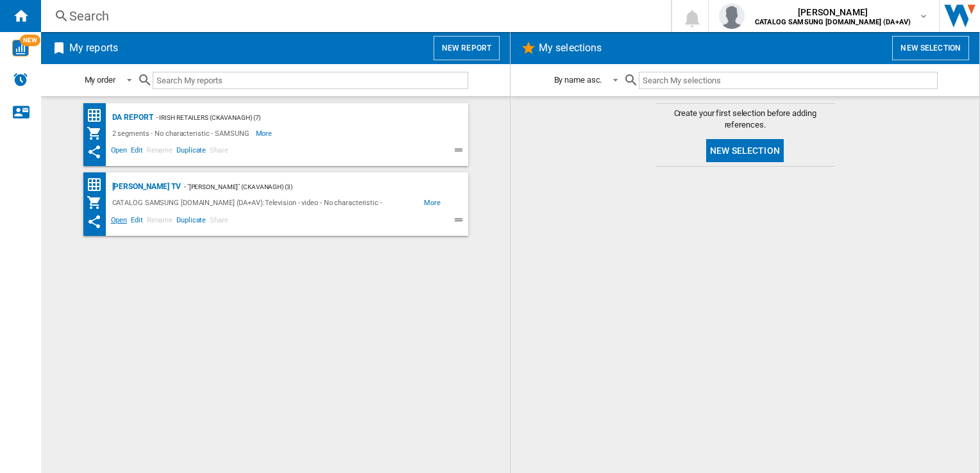 This screenshot has width=980, height=473. What do you see at coordinates (131, 117) in the screenshot?
I see `div: DA Report` at bounding box center [131, 117].